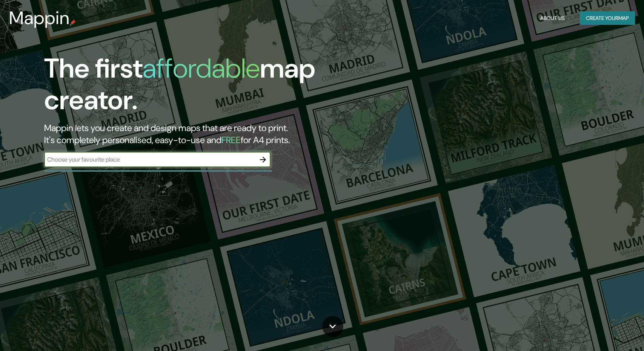 Image resolution: width=644 pixels, height=351 pixels. Describe the element at coordinates (150, 160) in the screenshot. I see `input: Choose your favourite place` at that location.